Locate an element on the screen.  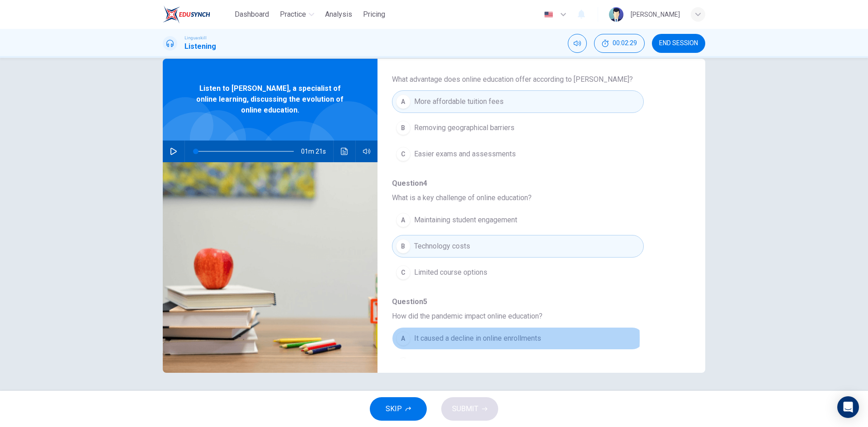
span: Question 4 is located at coordinates (534, 183).